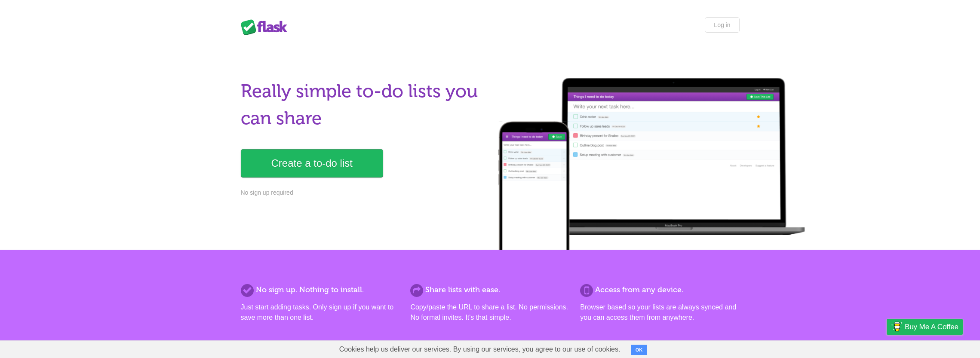  Describe the element at coordinates (320, 312) in the screenshot. I see `p: Just start adding tasks. Only sign up if you want to save more than one list.` at that location.